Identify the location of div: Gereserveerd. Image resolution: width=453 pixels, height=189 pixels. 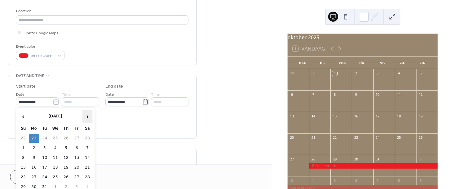
(373, 166).